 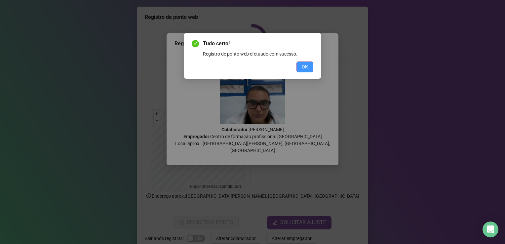 I want to click on div: Open Intercom Messenger, so click(x=490, y=229).